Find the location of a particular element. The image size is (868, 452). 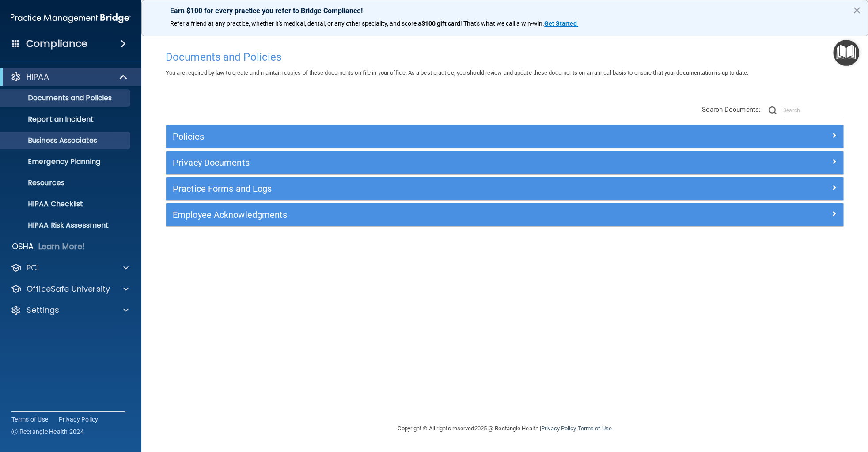

a: Employee Acknowledgments is located at coordinates (505, 215).